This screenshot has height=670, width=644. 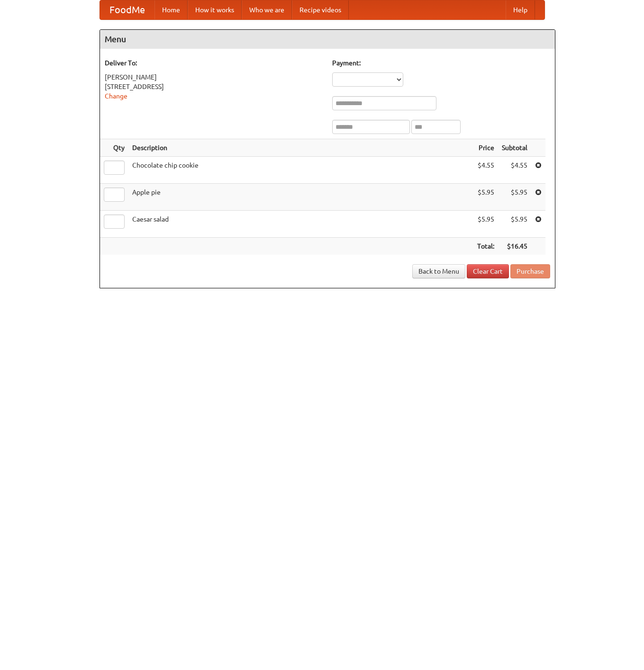 What do you see at coordinates (488, 271) in the screenshot?
I see `a: Clear Cart` at bounding box center [488, 271].